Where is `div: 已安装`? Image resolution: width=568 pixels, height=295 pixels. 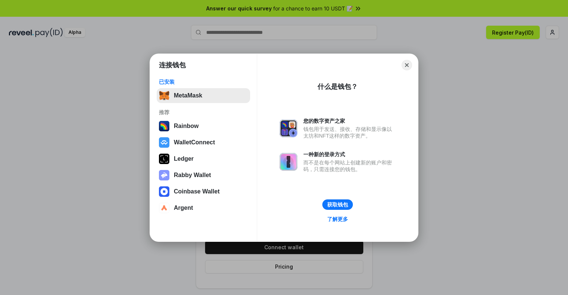 div: 已安装 is located at coordinates (203, 82).